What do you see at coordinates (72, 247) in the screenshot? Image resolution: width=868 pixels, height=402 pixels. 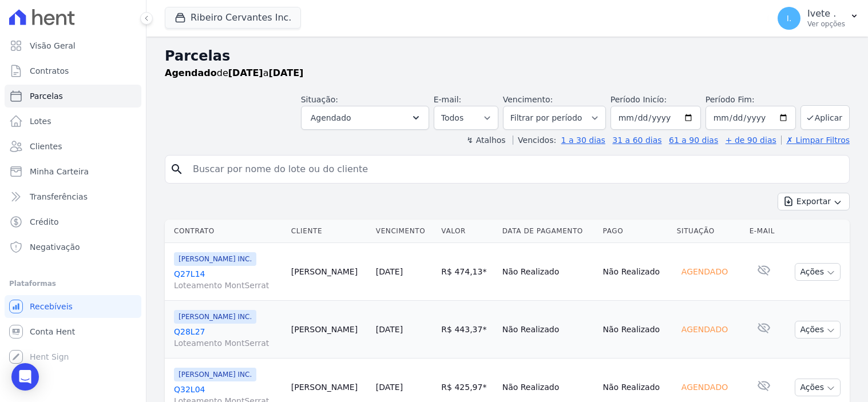 I see `a: Negativação` at bounding box center [72, 247].